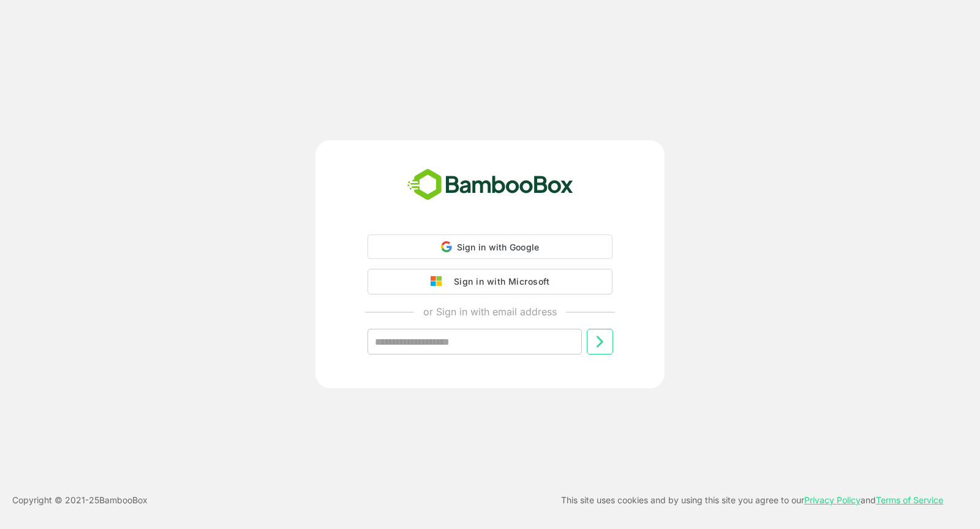 The width and height of the screenshot is (980, 529). I want to click on a: Privacy Policy, so click(832, 500).